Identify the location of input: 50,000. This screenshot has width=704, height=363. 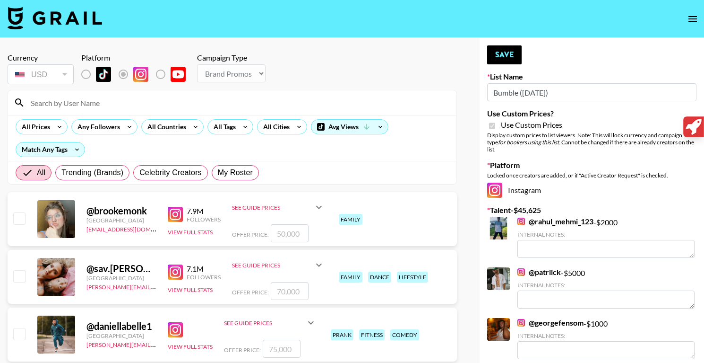
(290, 233).